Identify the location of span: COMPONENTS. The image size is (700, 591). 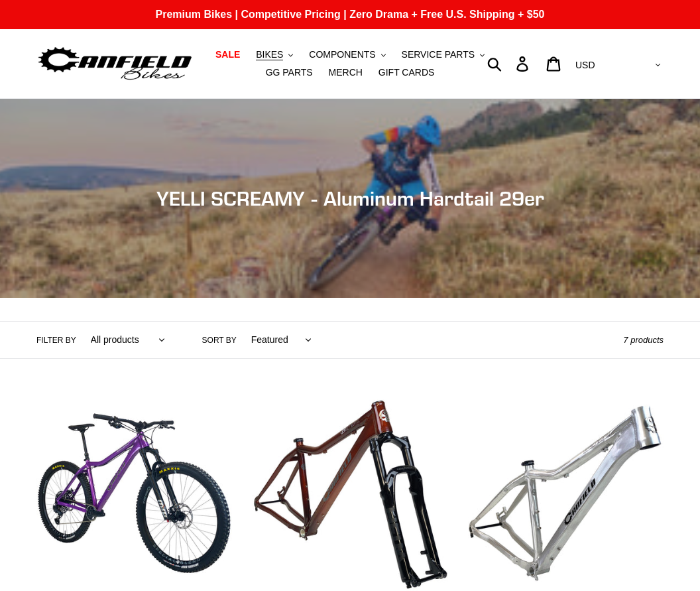
(342, 55).